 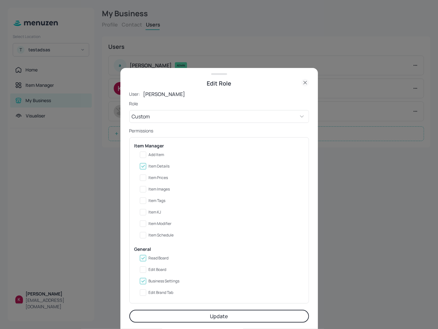 I want to click on div: Custom, so click(x=214, y=116).